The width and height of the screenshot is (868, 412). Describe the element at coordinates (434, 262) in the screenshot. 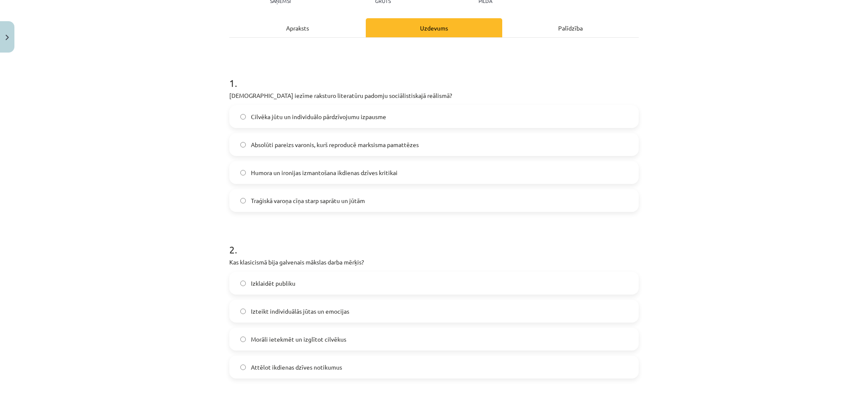

I see `p: Kas klasicismā bija galvenais mākslas darba mērķis?` at that location.